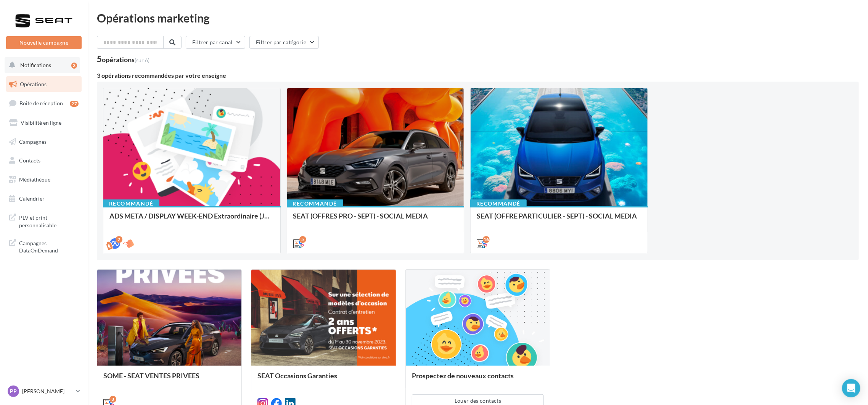  What do you see at coordinates (49, 246) in the screenshot?
I see `span: Campagnes DataOnDemand` at bounding box center [49, 246].